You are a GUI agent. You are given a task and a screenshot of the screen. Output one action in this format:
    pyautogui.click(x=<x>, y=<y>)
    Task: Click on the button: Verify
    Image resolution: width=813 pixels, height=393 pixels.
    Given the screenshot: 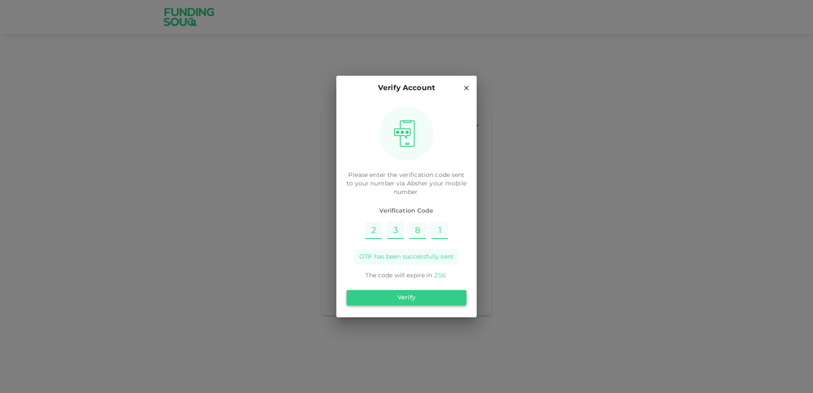 What is the action you would take?
    pyautogui.click(x=406, y=298)
    